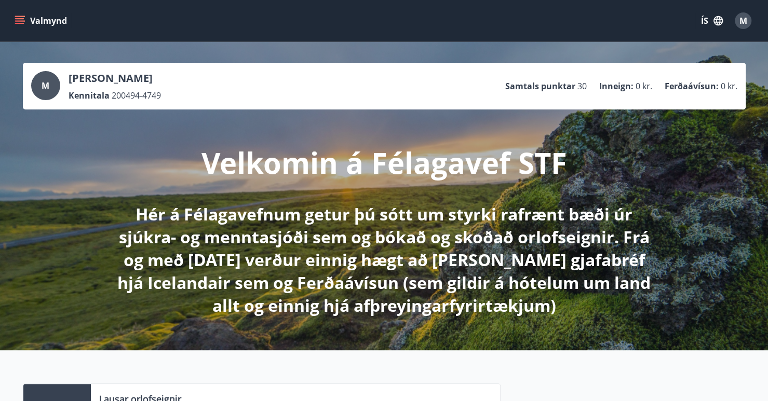  What do you see at coordinates (691, 86) in the screenshot?
I see `p: Ferðaávísun :` at bounding box center [691, 86].